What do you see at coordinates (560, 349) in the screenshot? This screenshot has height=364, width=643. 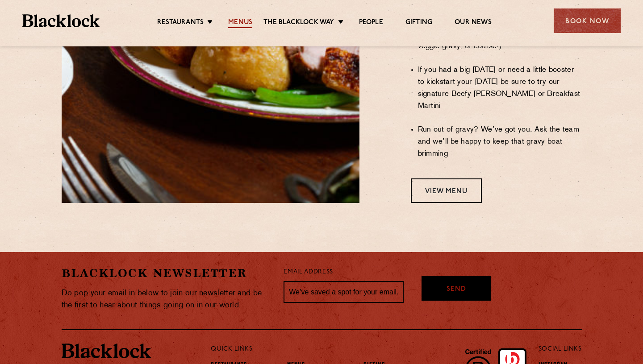 I see `p: Social Links` at bounding box center [560, 349].